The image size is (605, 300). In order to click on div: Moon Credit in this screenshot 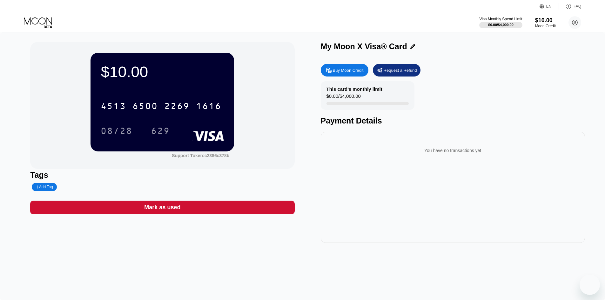, I will do `click(545, 26)`.